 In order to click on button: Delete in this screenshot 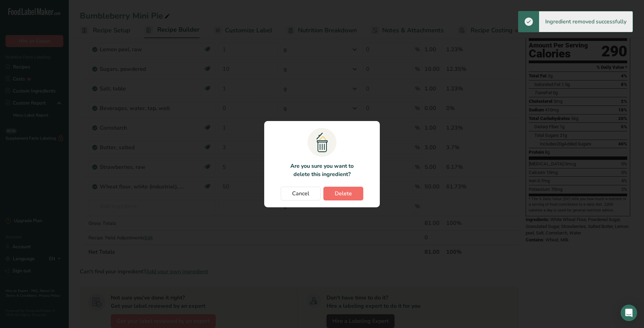, I will do `click(343, 194)`.